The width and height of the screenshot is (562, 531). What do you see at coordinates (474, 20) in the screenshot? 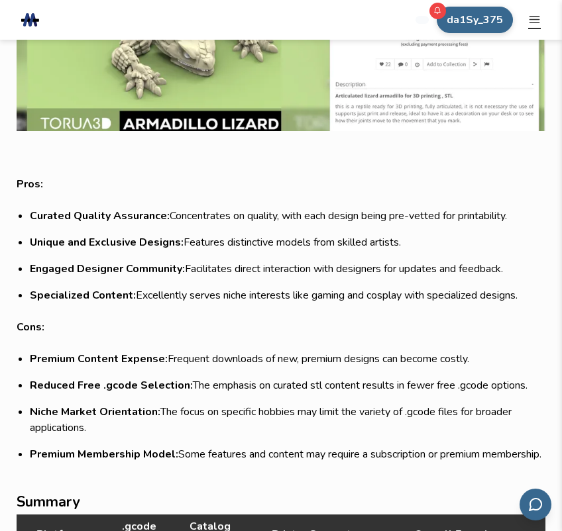
I see `button: da1Sy_375` at bounding box center [474, 20].